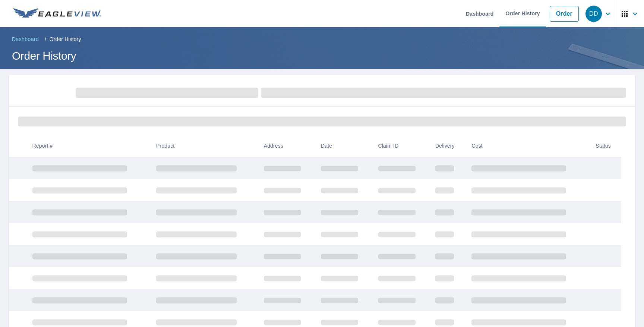  Describe the element at coordinates (564, 14) in the screenshot. I see `a: Order` at that location.